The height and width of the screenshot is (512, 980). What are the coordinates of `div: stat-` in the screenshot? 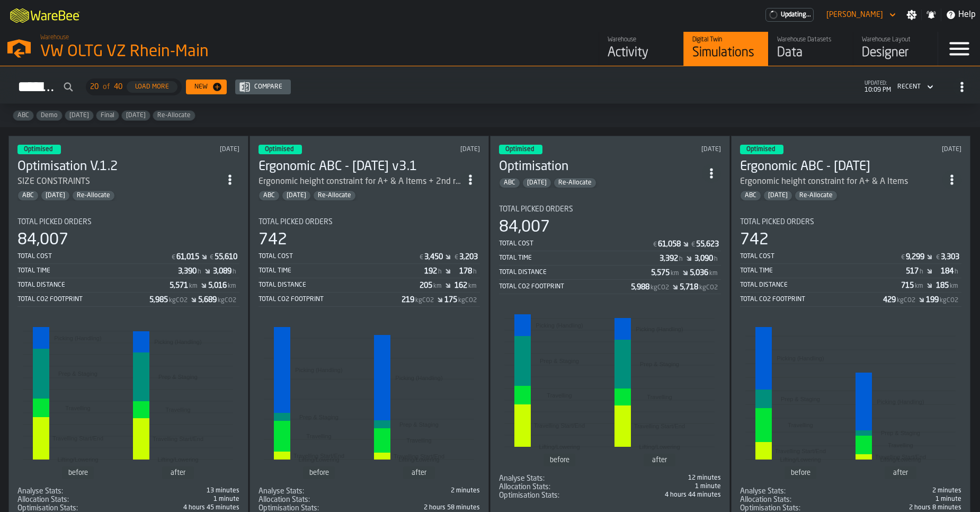 It's located at (129, 401).